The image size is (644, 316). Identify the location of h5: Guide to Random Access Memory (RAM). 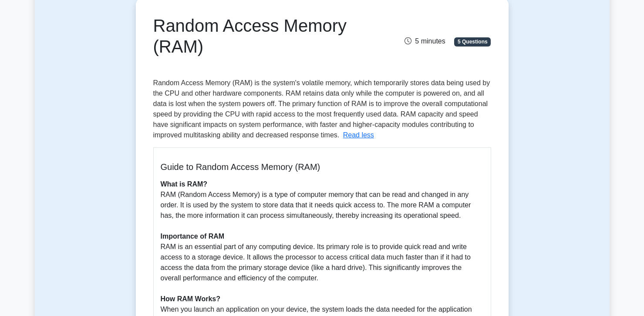
(322, 167).